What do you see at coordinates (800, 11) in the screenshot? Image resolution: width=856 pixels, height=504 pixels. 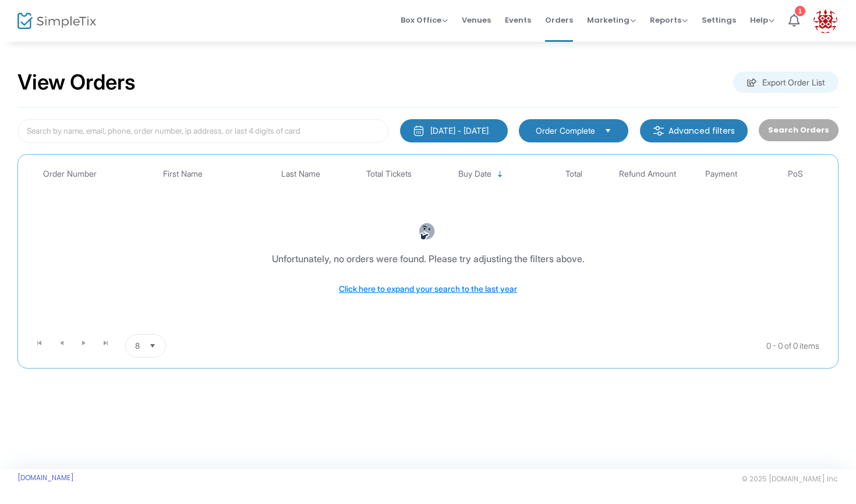 I see `div: 1` at bounding box center [800, 11].